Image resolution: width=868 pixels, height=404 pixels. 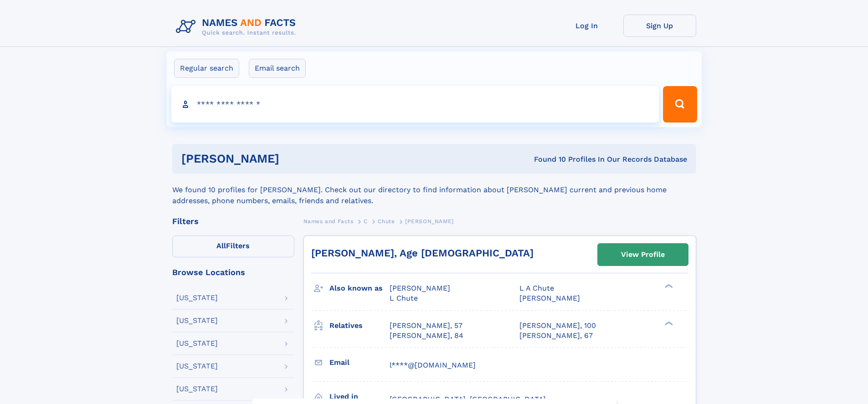 I want to click on label: Regular search, so click(x=207, y=68).